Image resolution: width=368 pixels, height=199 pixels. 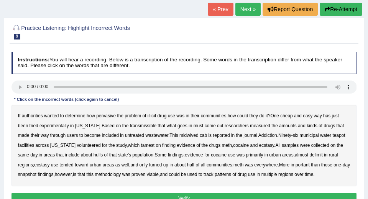 What do you see at coordinates (24, 135) in the screenshot?
I see `b: made` at bounding box center [24, 135].